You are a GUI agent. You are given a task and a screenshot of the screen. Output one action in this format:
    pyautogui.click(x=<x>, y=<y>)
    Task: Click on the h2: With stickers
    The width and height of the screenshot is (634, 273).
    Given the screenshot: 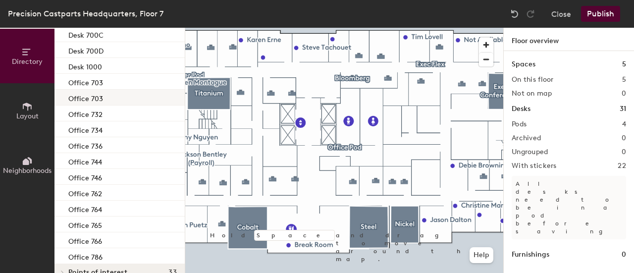 What is the action you would take?
    pyautogui.click(x=534, y=166)
    